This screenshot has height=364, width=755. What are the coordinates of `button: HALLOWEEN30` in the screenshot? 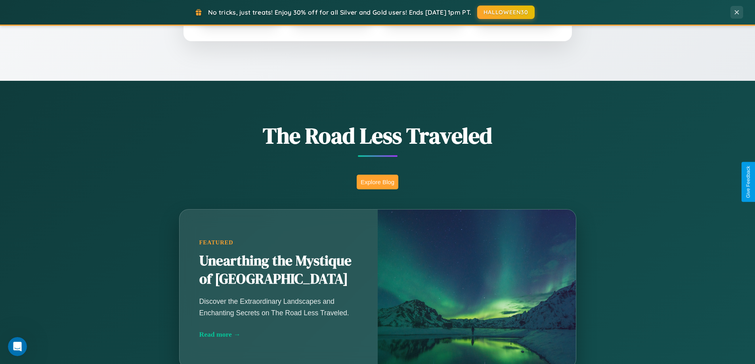 It's located at (506, 12).